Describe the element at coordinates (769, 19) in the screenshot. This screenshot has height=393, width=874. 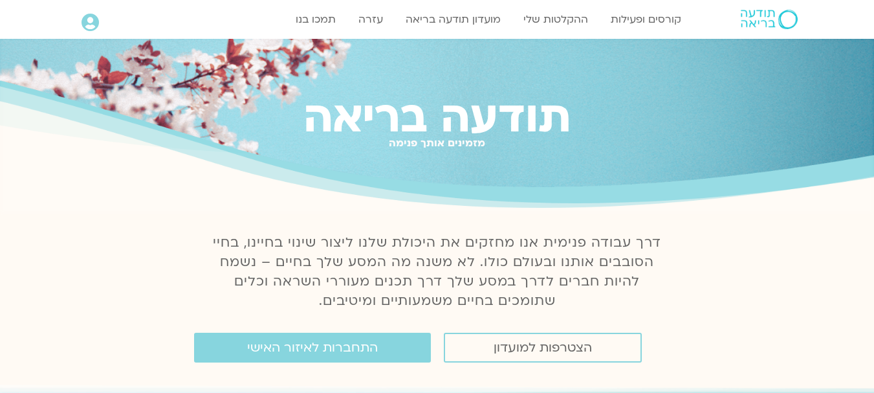
I see `img: תודעה בריאה` at that location.